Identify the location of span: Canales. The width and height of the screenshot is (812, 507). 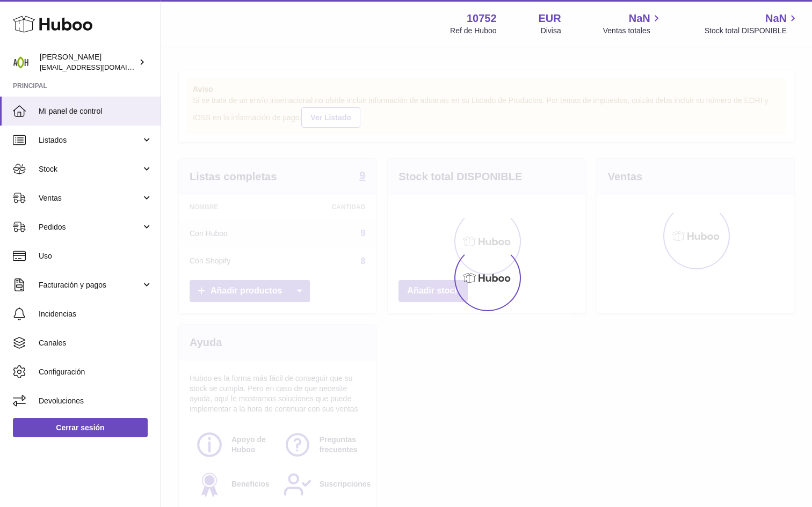
(95, 342).